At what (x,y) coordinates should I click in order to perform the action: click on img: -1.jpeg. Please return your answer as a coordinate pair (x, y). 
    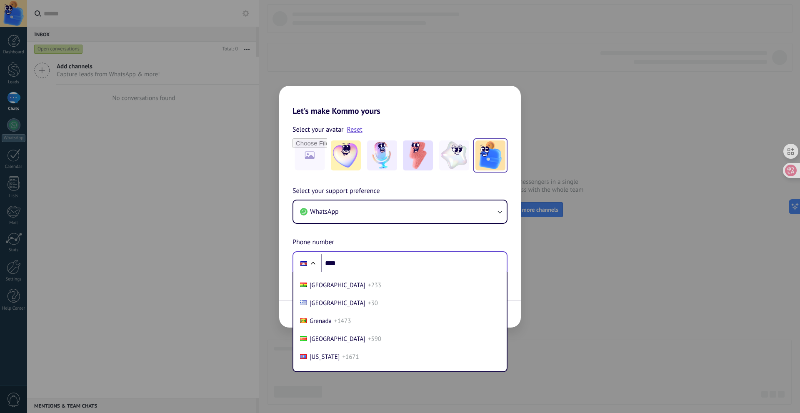
    Looking at the image, I should click on (346, 155).